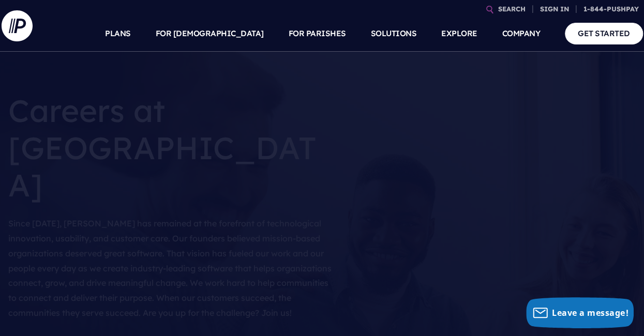 The height and width of the screenshot is (336, 644). Describe the element at coordinates (394, 33) in the screenshot. I see `a: SOLUTIONS` at that location.